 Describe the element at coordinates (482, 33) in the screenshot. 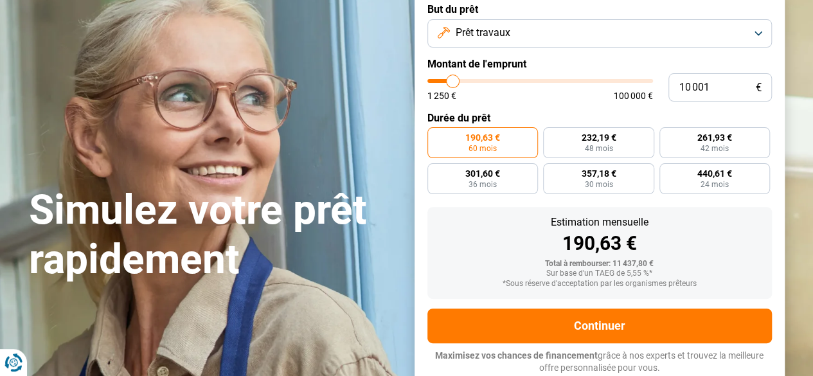

I see `span: Prêt travaux` at that location.